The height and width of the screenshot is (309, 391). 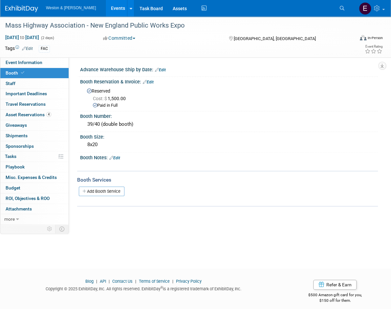 What do you see at coordinates (16, 136) in the screenshot?
I see `span: Shipments` at bounding box center [16, 136].